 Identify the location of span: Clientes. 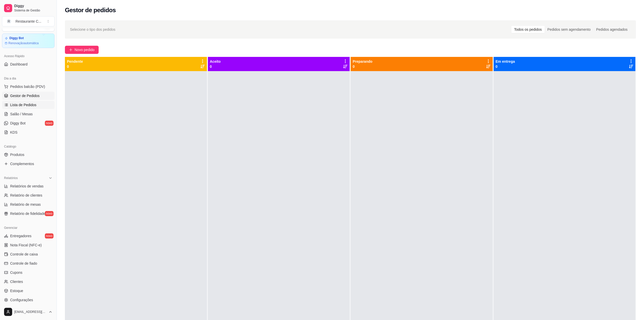
(16, 281).